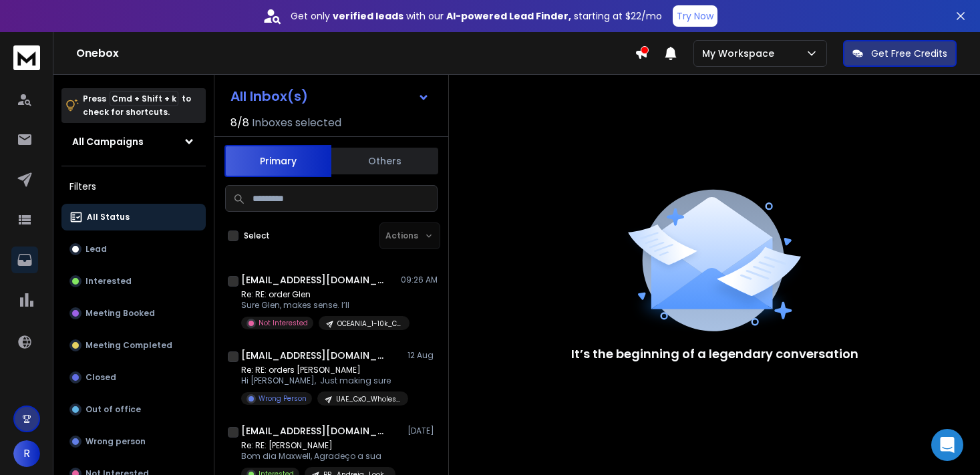 Image resolution: width=980 pixels, height=475 pixels. Describe the element at coordinates (96, 249) in the screenshot. I see `p: Lead` at that location.